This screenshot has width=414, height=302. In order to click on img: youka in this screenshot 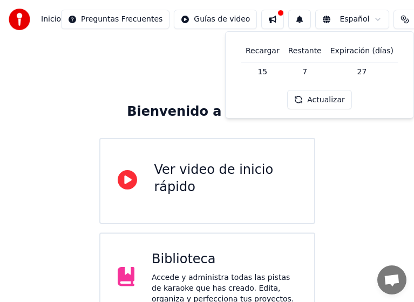, I will do `click(19, 19)`.